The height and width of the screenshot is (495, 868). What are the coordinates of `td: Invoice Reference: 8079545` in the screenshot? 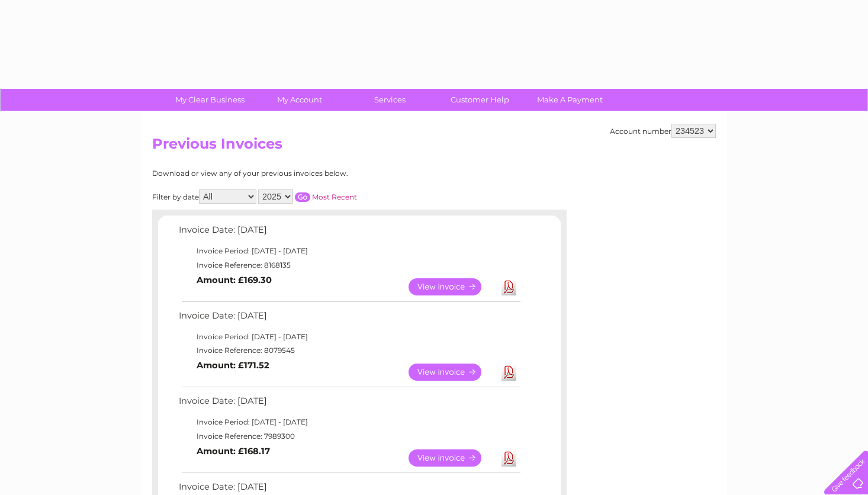 It's located at (349, 351).